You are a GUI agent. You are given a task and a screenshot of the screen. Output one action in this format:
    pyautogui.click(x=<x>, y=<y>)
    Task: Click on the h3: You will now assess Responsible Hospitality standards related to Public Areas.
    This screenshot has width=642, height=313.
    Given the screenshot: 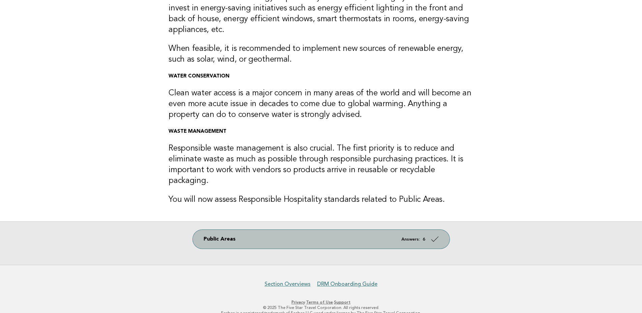 What is the action you would take?
    pyautogui.click(x=321, y=200)
    